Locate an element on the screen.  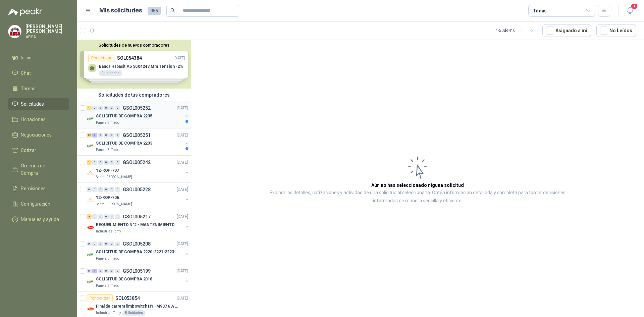
p: GSOL005208 is located at coordinates (136, 244).